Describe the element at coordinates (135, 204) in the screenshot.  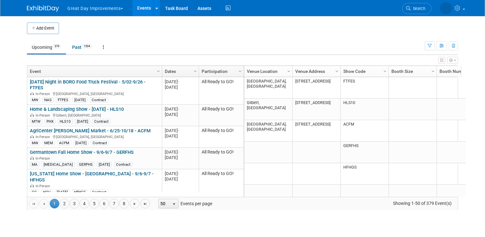
I see `span: Go to the next page` at that location.